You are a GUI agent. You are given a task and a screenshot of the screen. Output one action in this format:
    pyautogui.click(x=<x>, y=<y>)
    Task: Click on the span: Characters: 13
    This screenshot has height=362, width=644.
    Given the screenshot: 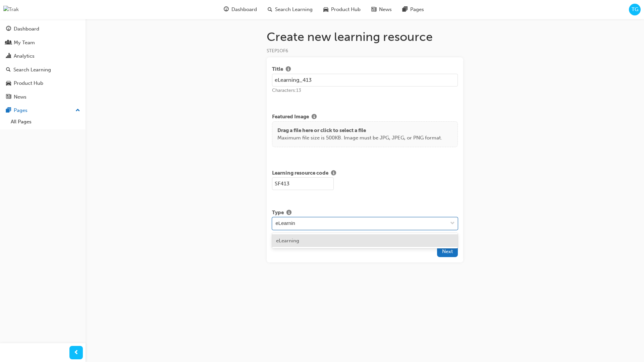 What is the action you would take?
    pyautogui.click(x=286, y=90)
    